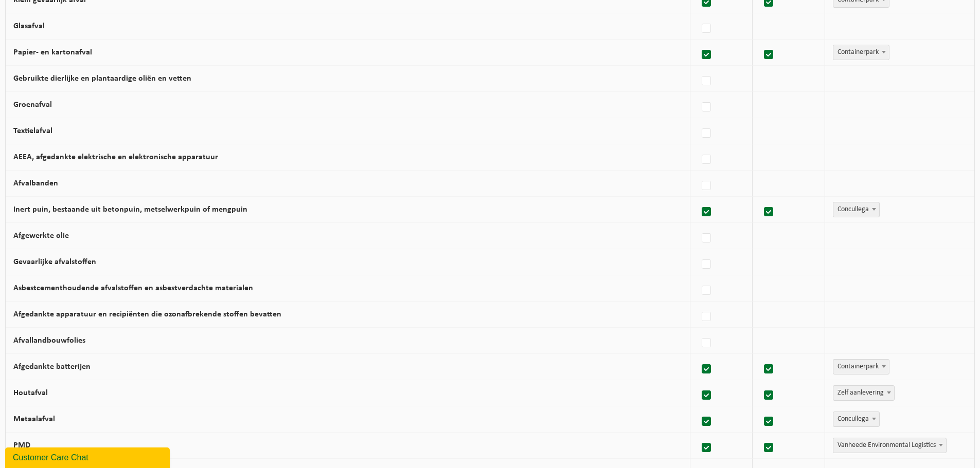 Image resolution: width=980 pixels, height=468 pixels. What do you see at coordinates (130, 210) in the screenshot?
I see `label: Inert puin, bestaande uit betonpuin, metselwerkpuin of mengpuin` at bounding box center [130, 210].